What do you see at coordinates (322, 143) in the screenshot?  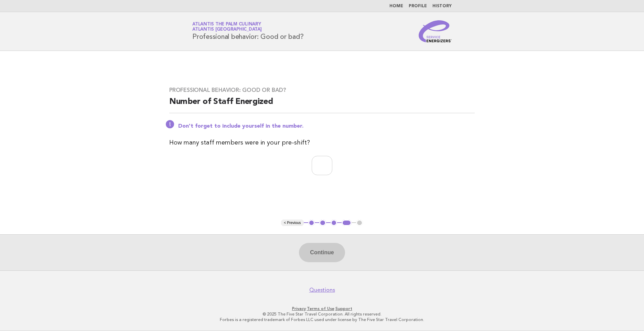 I see `p: How many staff members were in your pre-shift?` at bounding box center [322, 143].